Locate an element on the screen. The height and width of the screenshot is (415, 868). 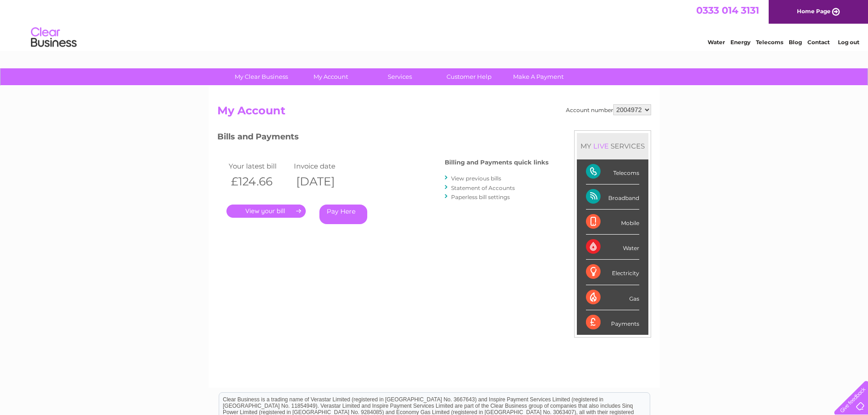
a: My Clear Business is located at coordinates (262, 76).